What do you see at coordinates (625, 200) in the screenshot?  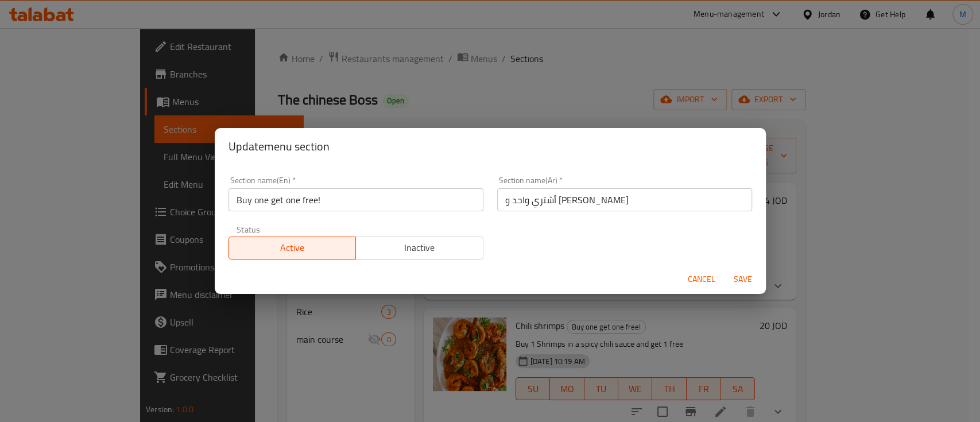 I see `input: Please enter section name(ar)` at bounding box center [625, 200].